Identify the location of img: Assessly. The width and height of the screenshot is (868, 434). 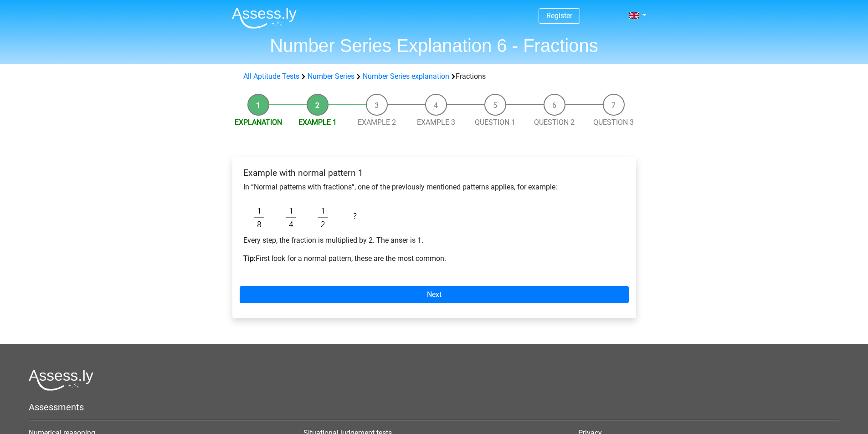
(264, 18).